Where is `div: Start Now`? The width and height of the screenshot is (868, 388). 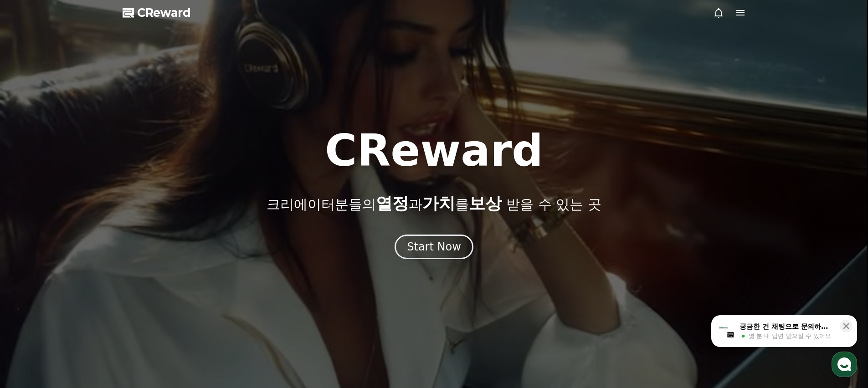
div: Start Now is located at coordinates (434, 247).